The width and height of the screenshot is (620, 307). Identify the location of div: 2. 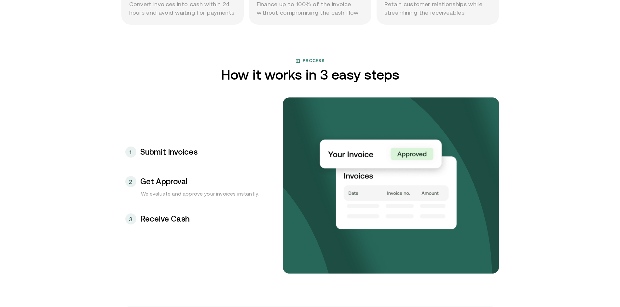
(131, 182).